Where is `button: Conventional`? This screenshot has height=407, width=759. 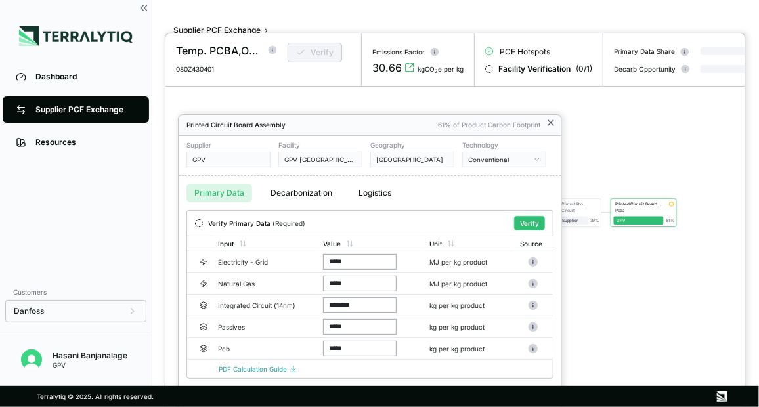 button: Conventional is located at coordinates (504, 160).